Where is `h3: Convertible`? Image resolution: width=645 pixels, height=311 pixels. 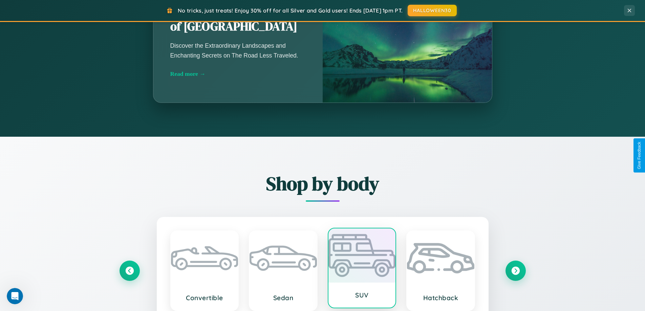 h3: Convertible is located at coordinates (205, 298).